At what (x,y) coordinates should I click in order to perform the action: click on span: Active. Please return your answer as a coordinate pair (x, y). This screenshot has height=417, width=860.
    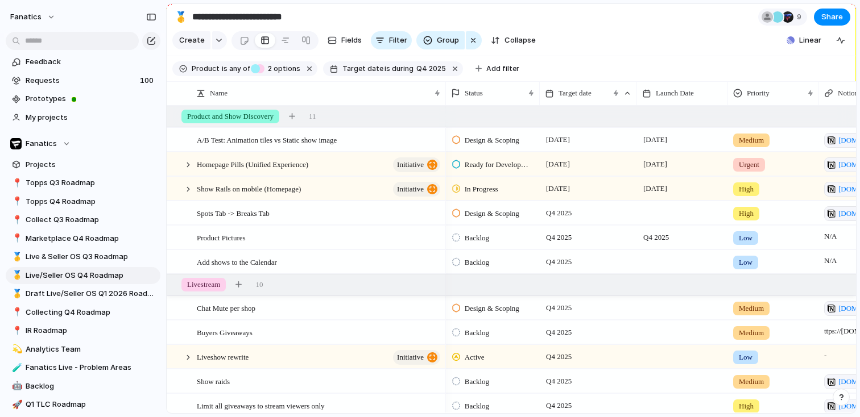
    Looking at the image, I should click on (474, 358).